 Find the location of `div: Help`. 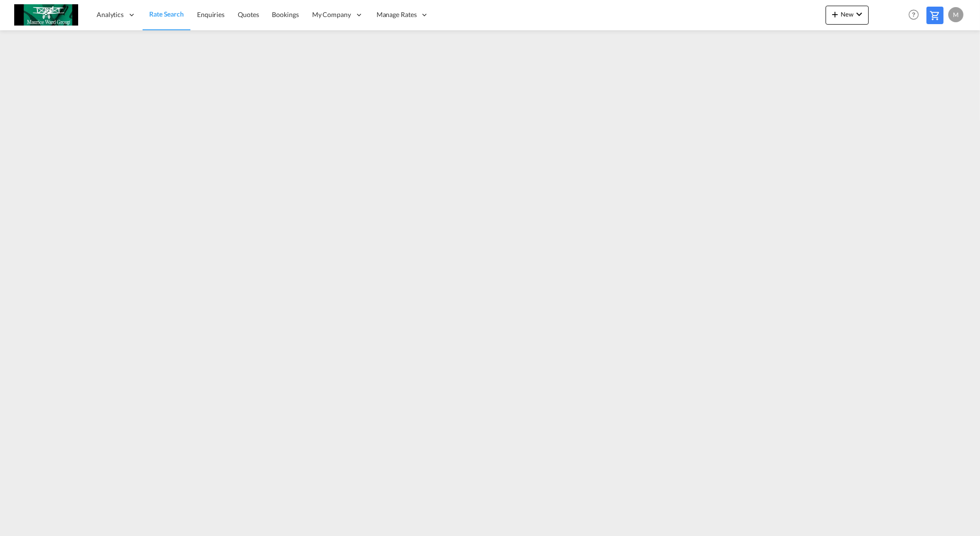

div: Help is located at coordinates (916, 15).